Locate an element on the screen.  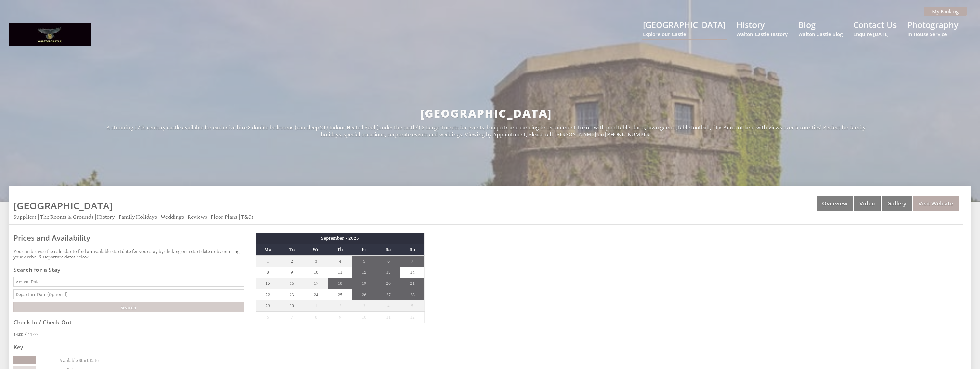
a: My Booking is located at coordinates (945, 12).